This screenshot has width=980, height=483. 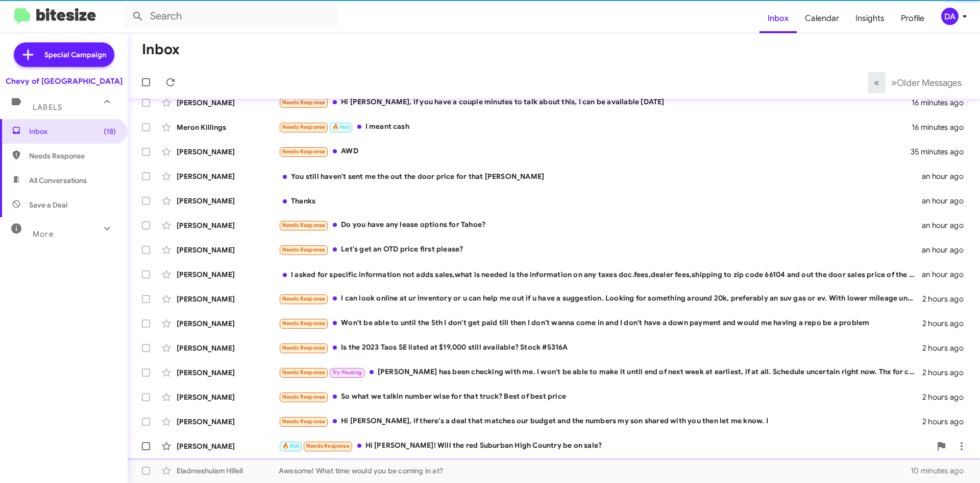 I want to click on span: All Conversations, so click(x=58, y=180).